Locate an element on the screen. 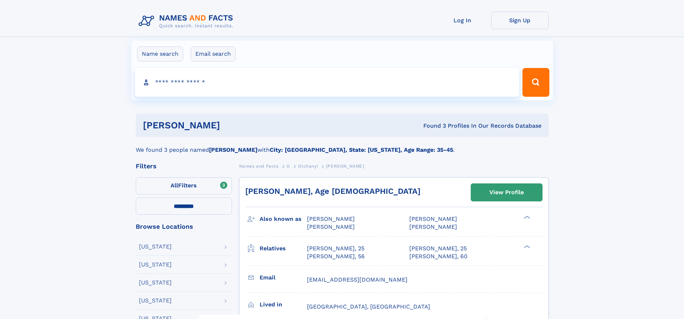 The image size is (684, 319). h3: Relatives is located at coordinates (283, 248).